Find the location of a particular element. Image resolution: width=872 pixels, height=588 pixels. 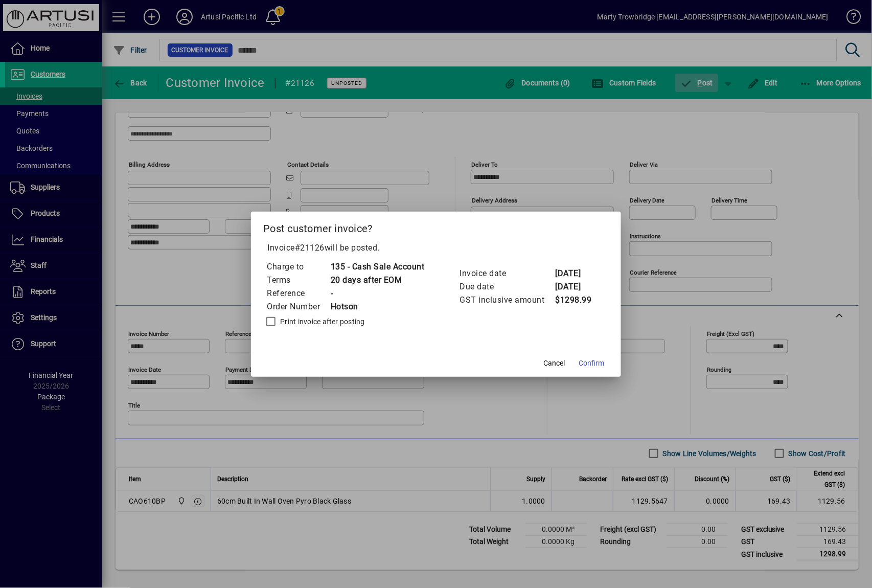

p: Invoice will be posted . is located at coordinates (436, 248).